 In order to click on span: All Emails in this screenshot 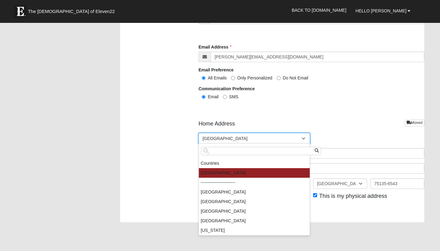, I will do `click(217, 78)`.